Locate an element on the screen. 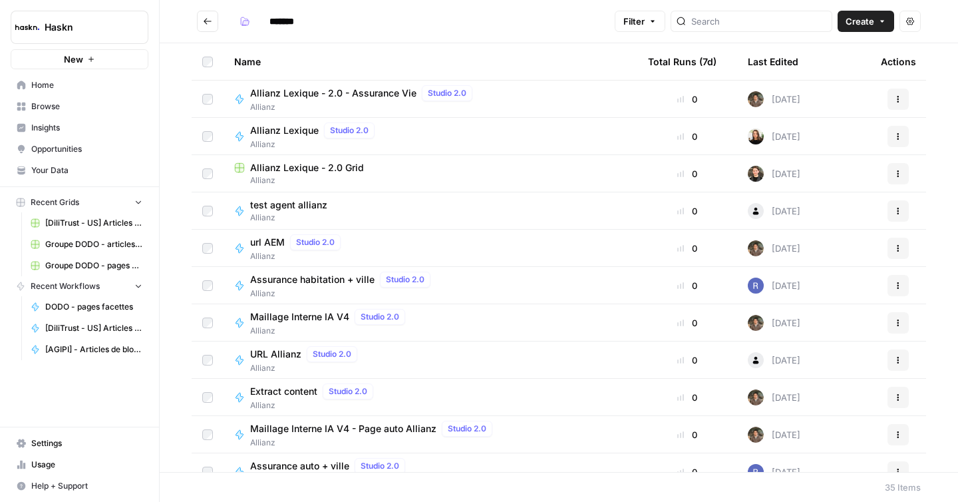  a: [DiliTrust - US] Articles de blog 700-1000 mots is located at coordinates (87, 328).